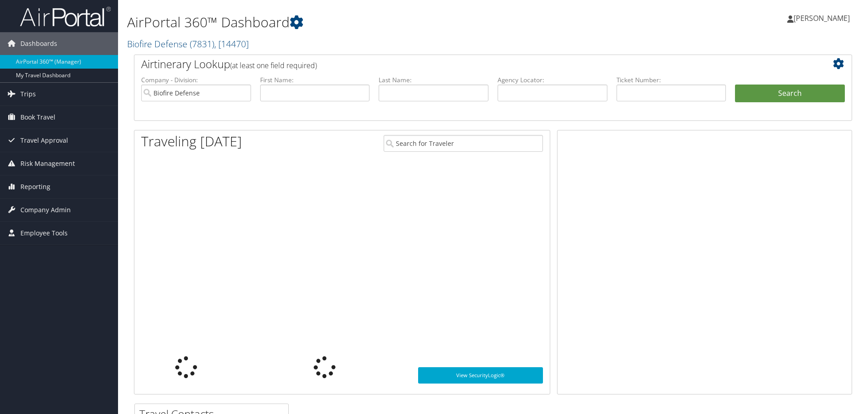 The image size is (868, 414). What do you see at coordinates (274, 66) in the screenshot?
I see `span: (at least one field required)` at bounding box center [274, 66].